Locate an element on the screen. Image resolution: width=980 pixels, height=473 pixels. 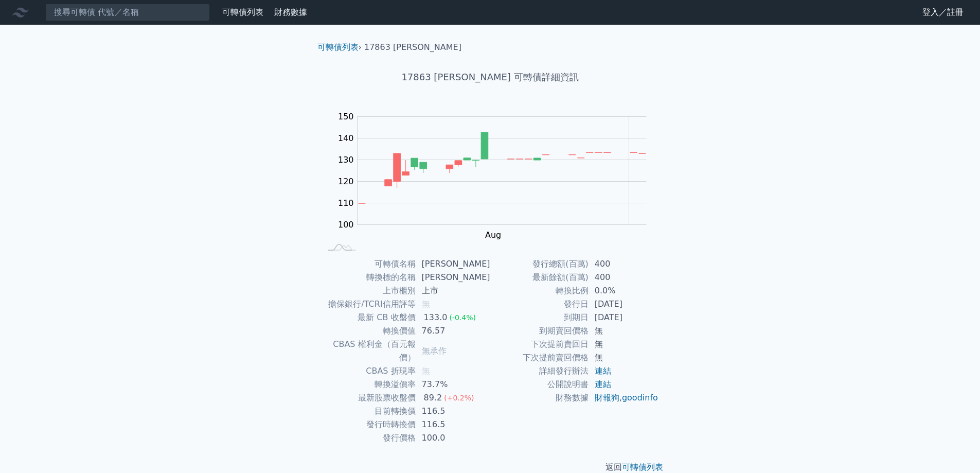
tspan: 140 is located at coordinates (345, 138).